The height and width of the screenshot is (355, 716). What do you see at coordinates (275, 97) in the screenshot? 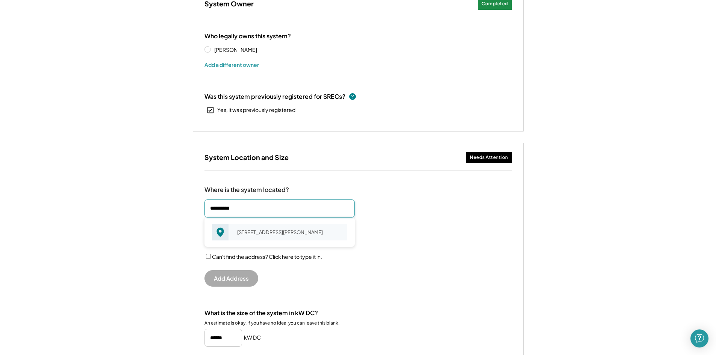
I see `div: Was this system previously registered for SRECs?` at bounding box center [275, 97].